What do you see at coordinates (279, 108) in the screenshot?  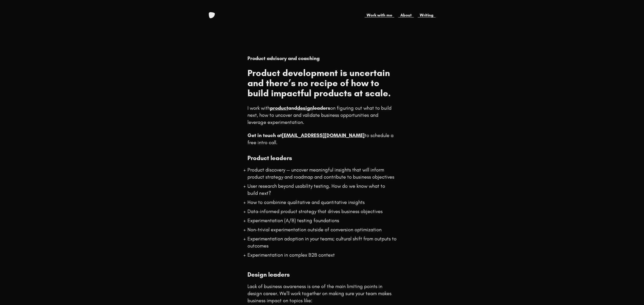 I see `a: product` at bounding box center [279, 108].